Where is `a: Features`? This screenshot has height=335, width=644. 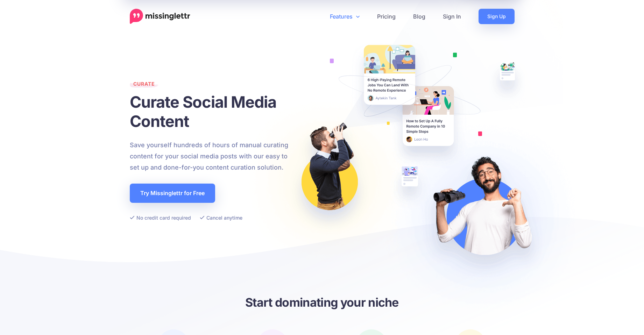
a: Features is located at coordinates (345, 16).